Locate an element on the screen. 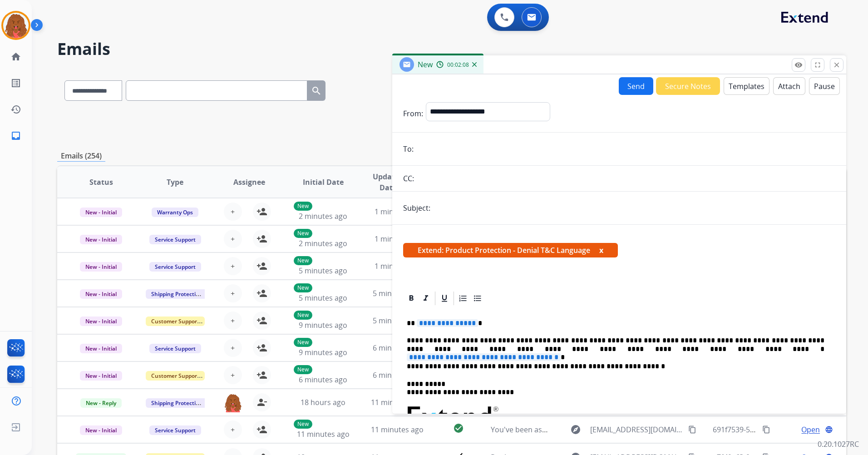 The width and height of the screenshot is (868, 455). span: Open is located at coordinates (810, 429).